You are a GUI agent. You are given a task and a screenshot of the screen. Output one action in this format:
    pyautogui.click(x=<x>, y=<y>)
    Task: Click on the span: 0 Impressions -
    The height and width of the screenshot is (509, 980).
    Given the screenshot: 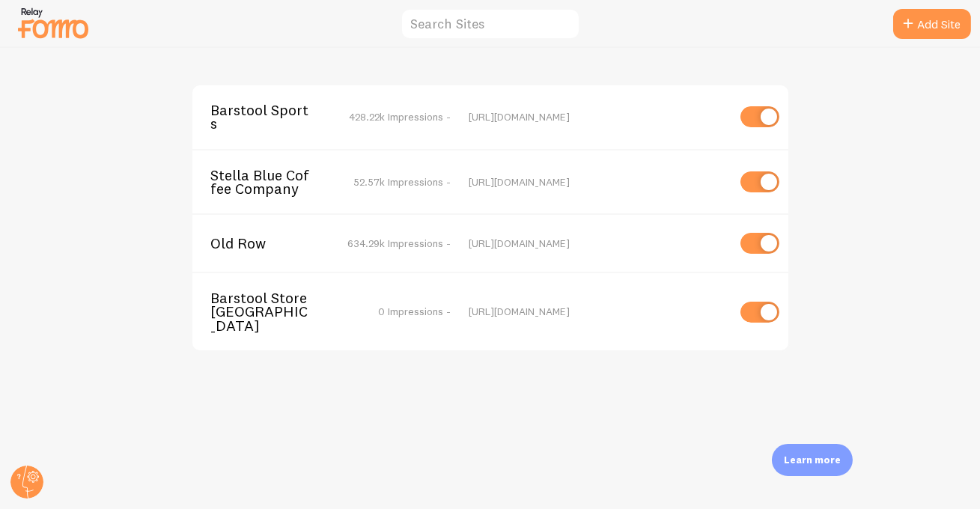 What is the action you would take?
    pyautogui.click(x=414, y=312)
    